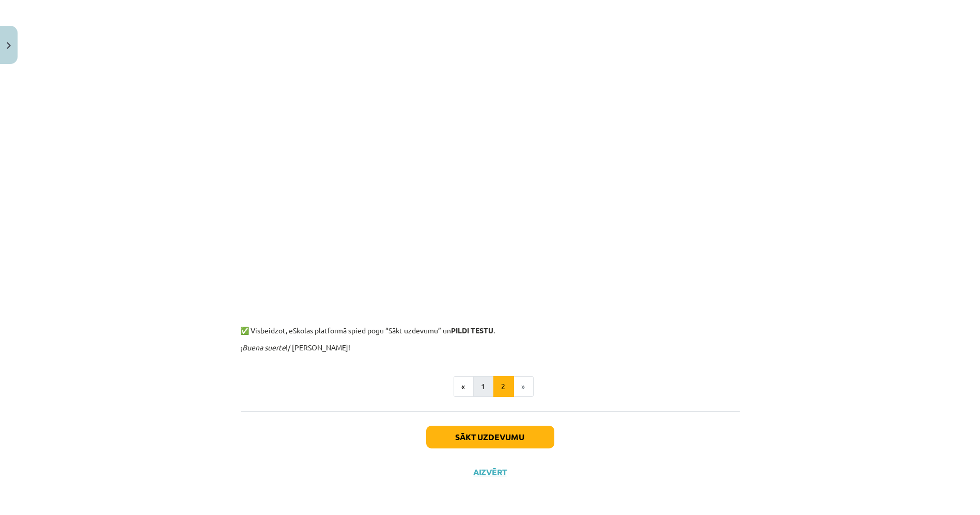  What do you see at coordinates (504, 387) in the screenshot?
I see `button: 2` at bounding box center [504, 387].